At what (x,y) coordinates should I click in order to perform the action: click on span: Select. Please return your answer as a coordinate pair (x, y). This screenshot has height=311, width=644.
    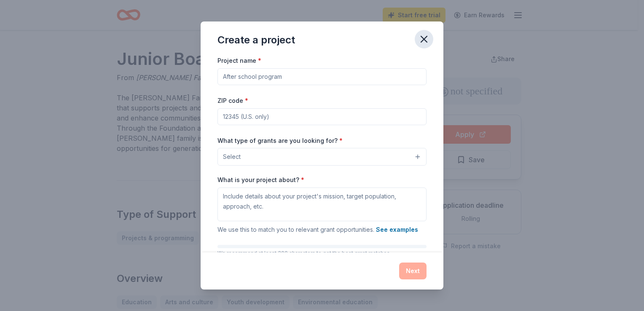
    Looking at the image, I should click on (232, 157).